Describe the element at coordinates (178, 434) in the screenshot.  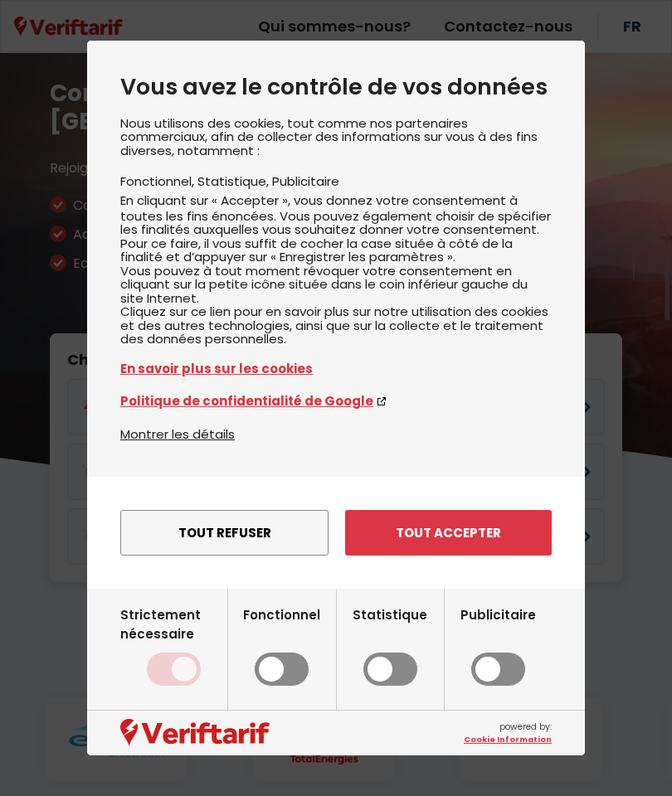
I see `button: Montrer les détails` at that location.